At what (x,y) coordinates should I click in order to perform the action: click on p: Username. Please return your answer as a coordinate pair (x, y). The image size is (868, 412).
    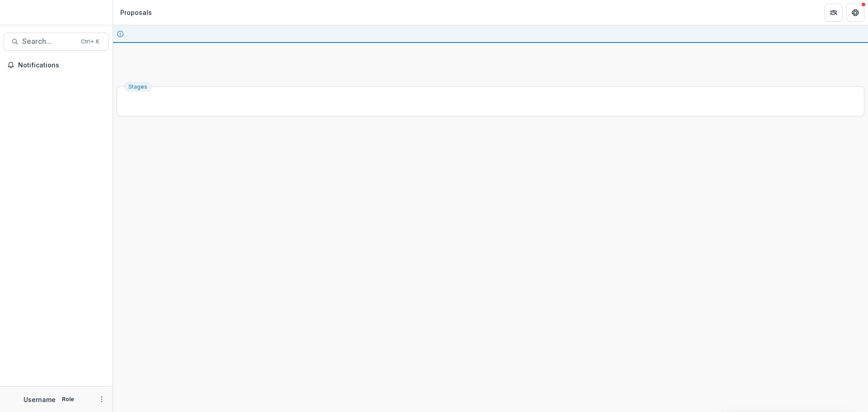
    Looking at the image, I should click on (39, 399).